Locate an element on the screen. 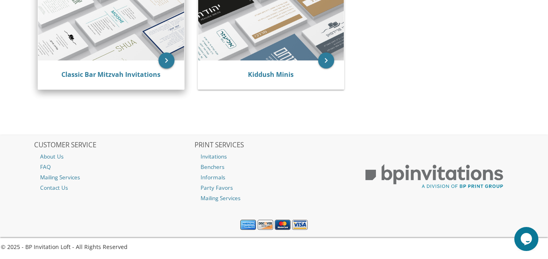 Image resolution: width=548 pixels, height=259 pixels. a: Informals is located at coordinates (274, 178).